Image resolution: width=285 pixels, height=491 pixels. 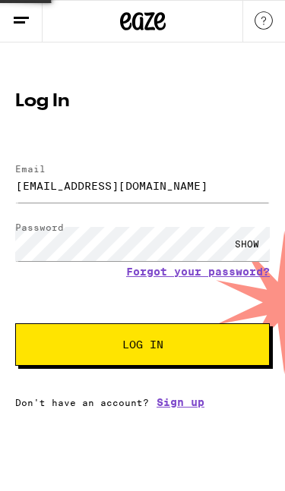 What do you see at coordinates (180, 402) in the screenshot?
I see `a: Sign up` at bounding box center [180, 402].